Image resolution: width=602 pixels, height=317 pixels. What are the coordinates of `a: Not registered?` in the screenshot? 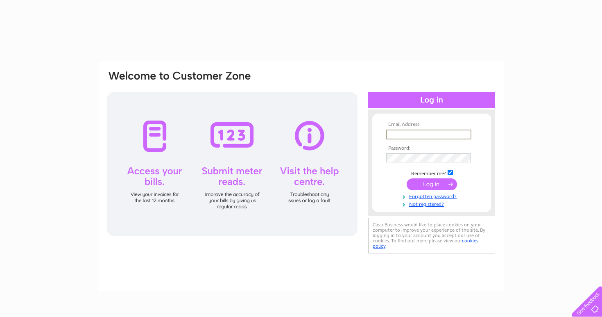 It's located at (432, 203).